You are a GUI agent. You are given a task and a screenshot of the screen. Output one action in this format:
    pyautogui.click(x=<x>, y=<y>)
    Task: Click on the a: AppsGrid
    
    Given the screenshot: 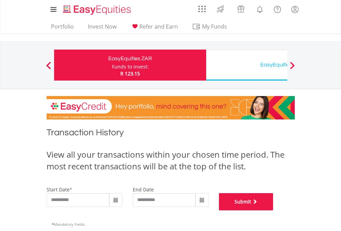 What is the action you would take?
    pyautogui.click(x=202, y=7)
    